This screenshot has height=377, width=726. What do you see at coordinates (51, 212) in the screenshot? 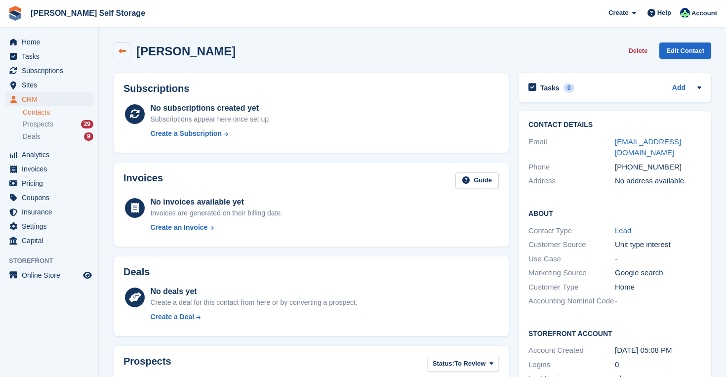
I see `span: Insurance` at bounding box center [51, 212].